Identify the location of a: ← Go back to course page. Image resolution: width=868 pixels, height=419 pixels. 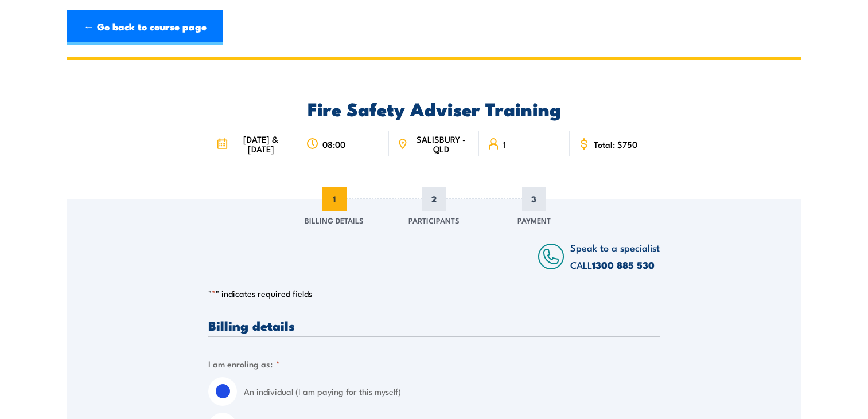
(145, 28).